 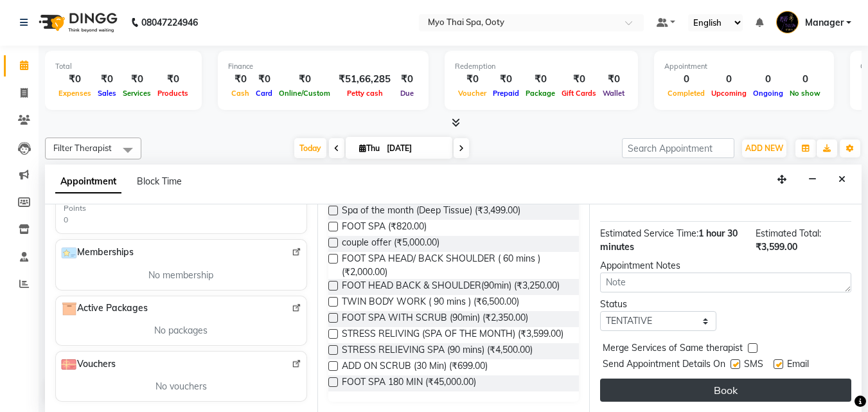 What do you see at coordinates (74, 93) in the screenshot?
I see `span: Expenses` at bounding box center [74, 93].